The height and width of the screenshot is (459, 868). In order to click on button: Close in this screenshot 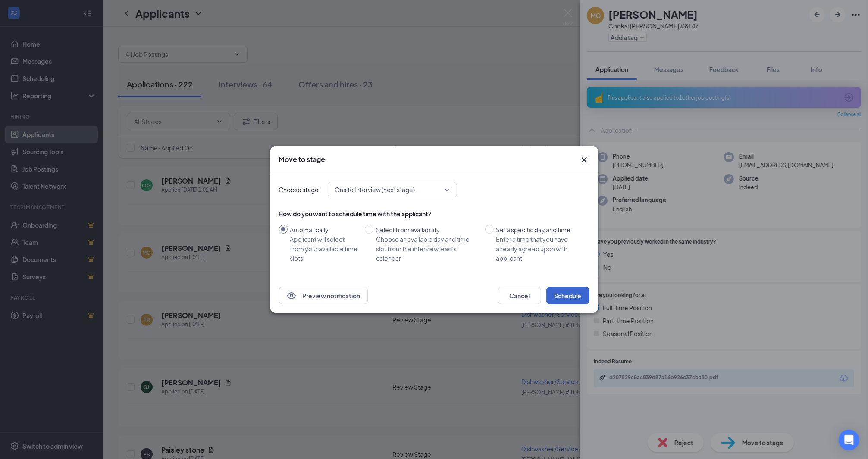, I will do `click(584, 160)`.